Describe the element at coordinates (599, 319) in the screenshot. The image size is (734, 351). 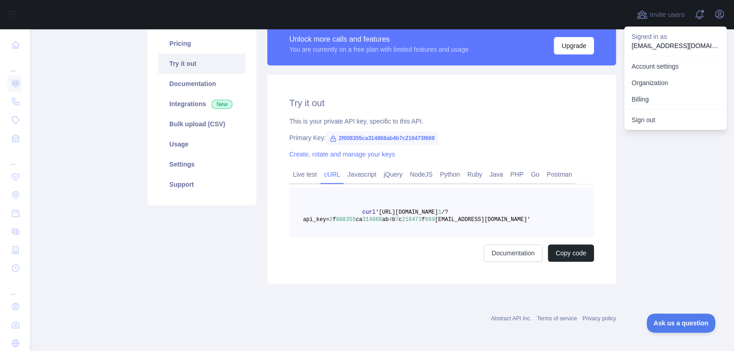
I see `a: Privacy policy` at that location.